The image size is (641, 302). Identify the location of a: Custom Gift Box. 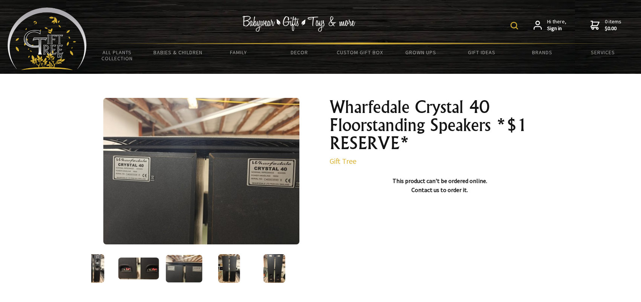
(360, 52).